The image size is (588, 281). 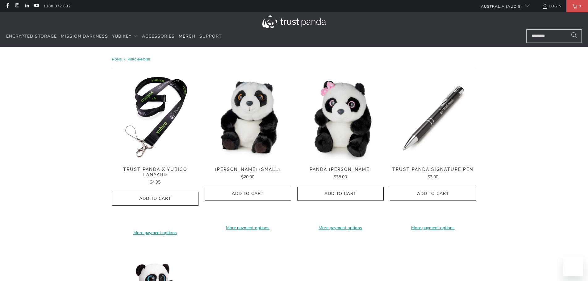 I want to click on a: Trust Panda x Yubico Lanyard $4.95, so click(x=155, y=176).